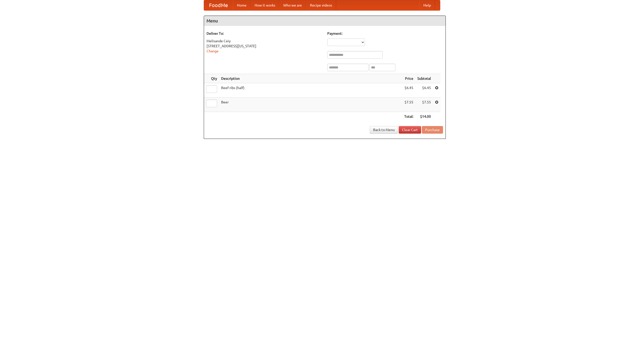 The image size is (644, 356). What do you see at coordinates (311, 90) in the screenshot?
I see `td: Beef ribs (half)` at bounding box center [311, 90].